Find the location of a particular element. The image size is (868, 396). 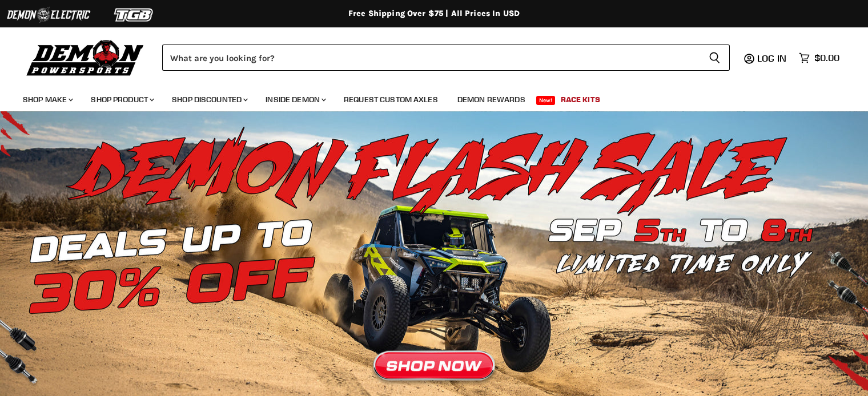

a: Request Custom Axles is located at coordinates (391, 99).